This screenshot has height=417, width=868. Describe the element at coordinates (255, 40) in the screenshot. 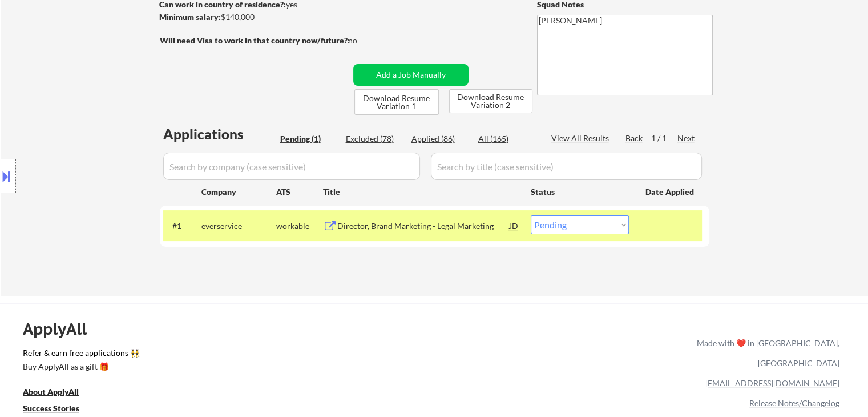

I see `strong: Will need Visa to work in that country now/future?:` at that location.